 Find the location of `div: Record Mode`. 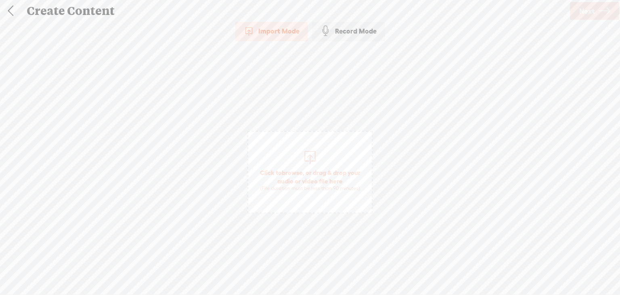

div: Record Mode is located at coordinates (349, 31).